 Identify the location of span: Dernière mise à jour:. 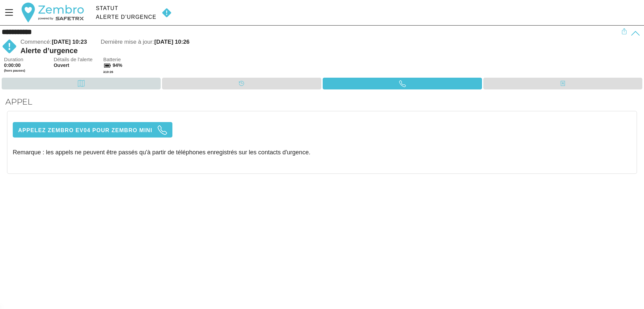
(127, 42).